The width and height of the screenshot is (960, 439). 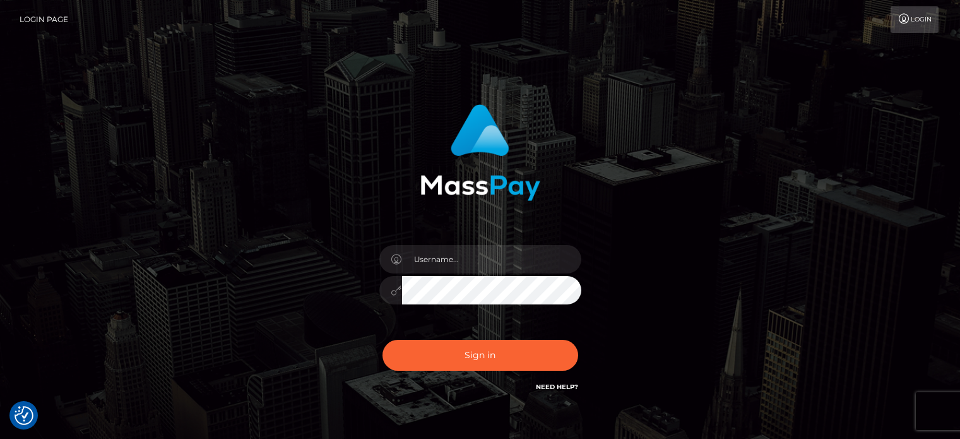 What do you see at coordinates (24, 415) in the screenshot?
I see `button: Consent Preferences` at bounding box center [24, 415].